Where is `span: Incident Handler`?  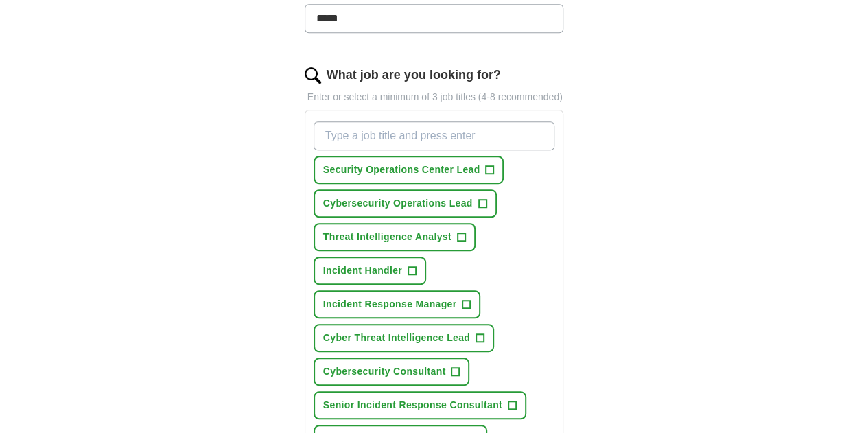
span: Incident Handler is located at coordinates (362, 271).